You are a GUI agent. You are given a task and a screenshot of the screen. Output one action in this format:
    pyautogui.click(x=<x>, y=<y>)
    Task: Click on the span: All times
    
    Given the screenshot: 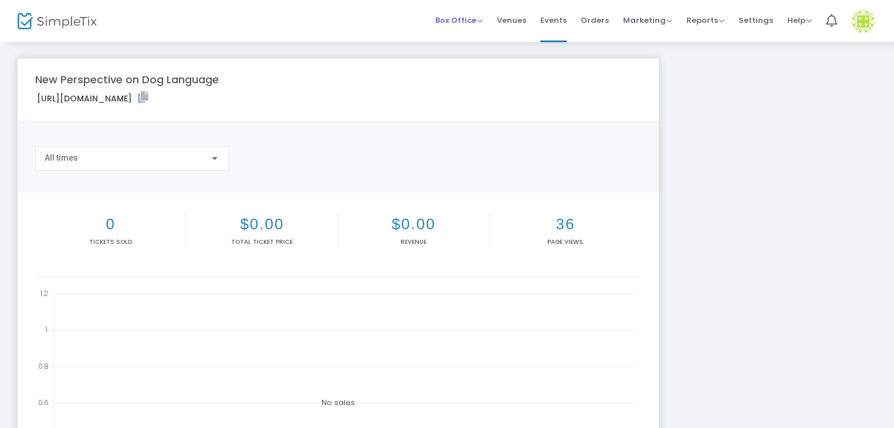 What is the action you would take?
    pyautogui.click(x=61, y=158)
    